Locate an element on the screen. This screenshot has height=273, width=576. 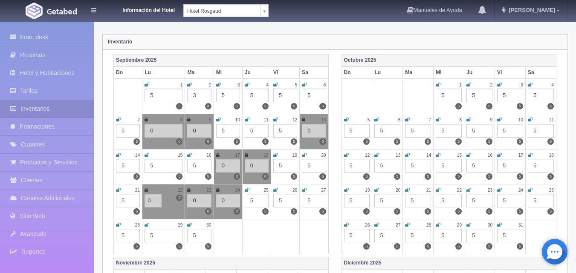
small: 13 is located at coordinates (323, 120).